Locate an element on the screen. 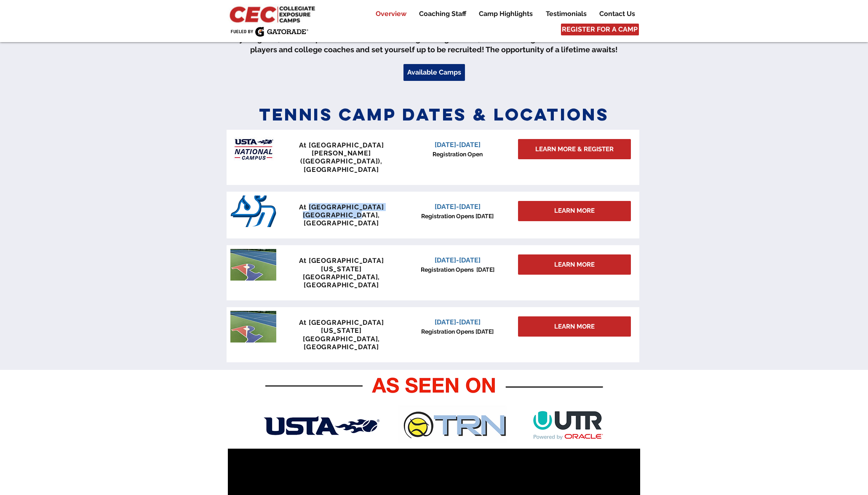  p: Overview is located at coordinates (390, 14).